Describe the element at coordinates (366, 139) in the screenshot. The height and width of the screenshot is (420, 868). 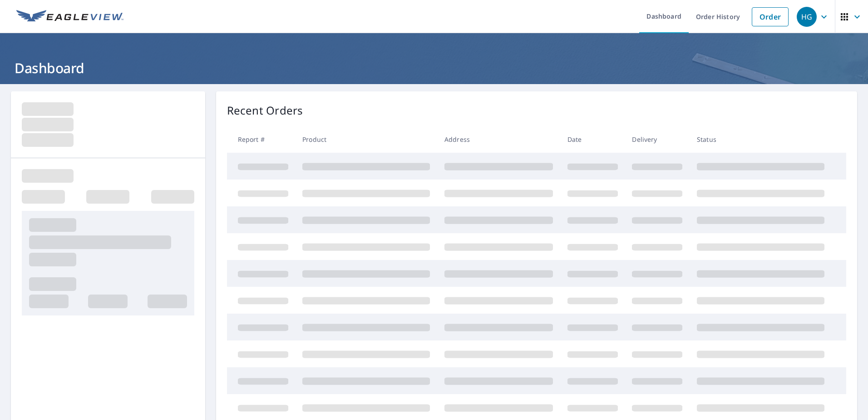
I see `th: Product` at that location.